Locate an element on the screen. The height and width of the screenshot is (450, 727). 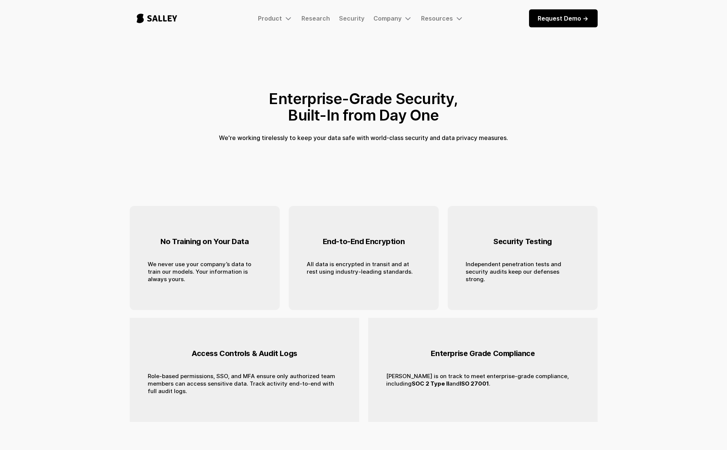
a: Research is located at coordinates (316, 18).